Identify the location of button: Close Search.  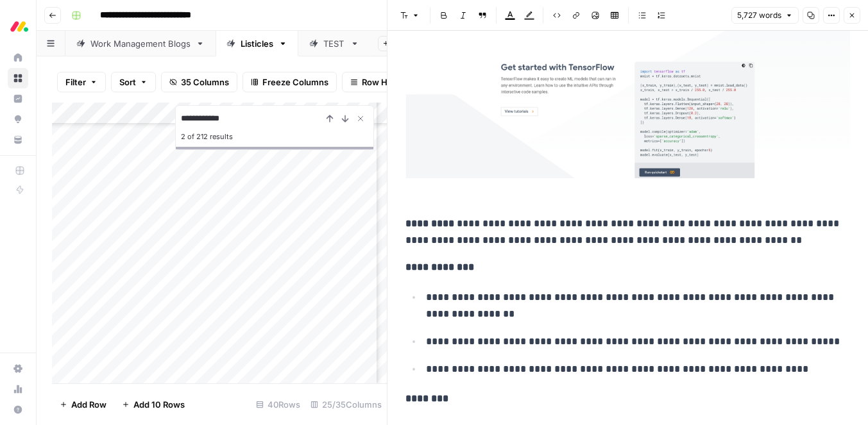
(360, 119).